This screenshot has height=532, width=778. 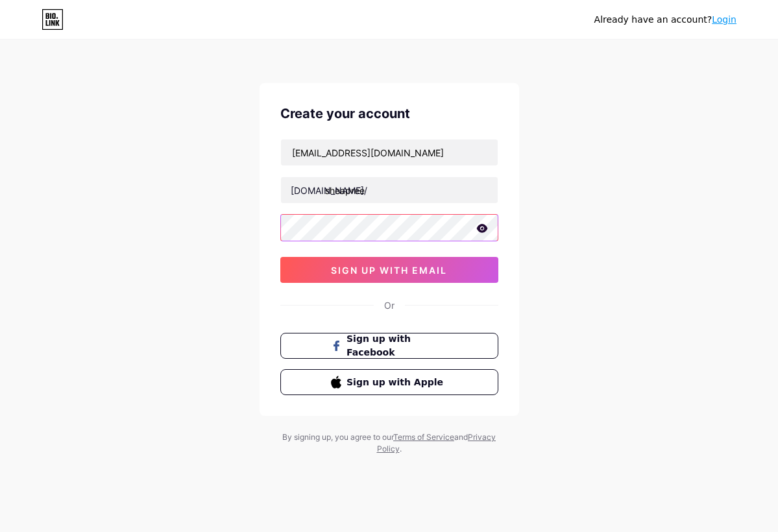 What do you see at coordinates (389, 153) in the screenshot?
I see `input: Email` at bounding box center [389, 153].